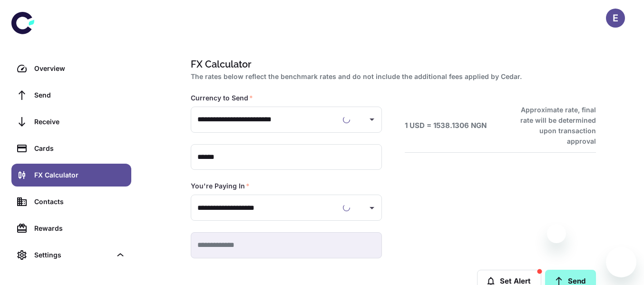 This screenshot has height=285, width=644. Describe the element at coordinates (80, 201) in the screenshot. I see `div: Contacts` at that location.